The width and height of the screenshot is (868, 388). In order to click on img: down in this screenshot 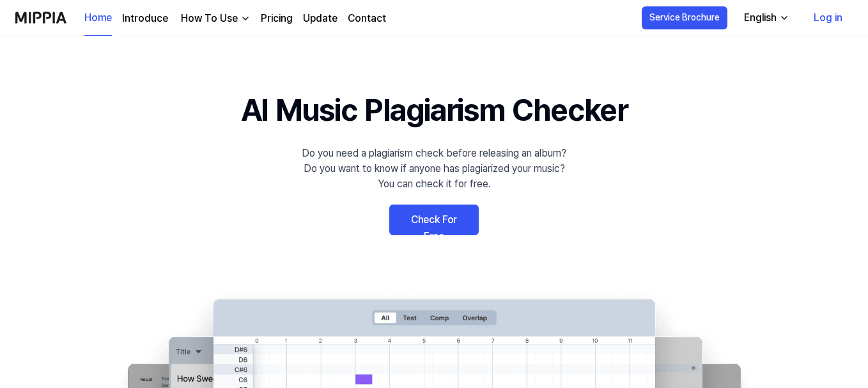, I will do `click(246, 19)`.